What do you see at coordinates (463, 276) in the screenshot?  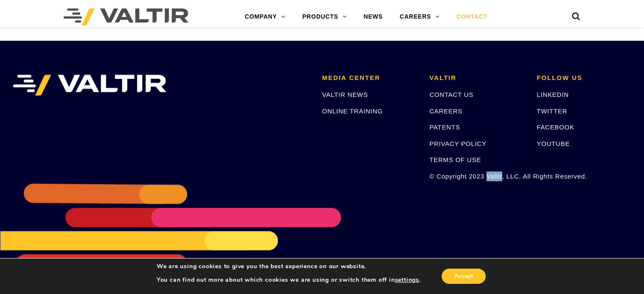 I see `button: Accept` at bounding box center [463, 276].